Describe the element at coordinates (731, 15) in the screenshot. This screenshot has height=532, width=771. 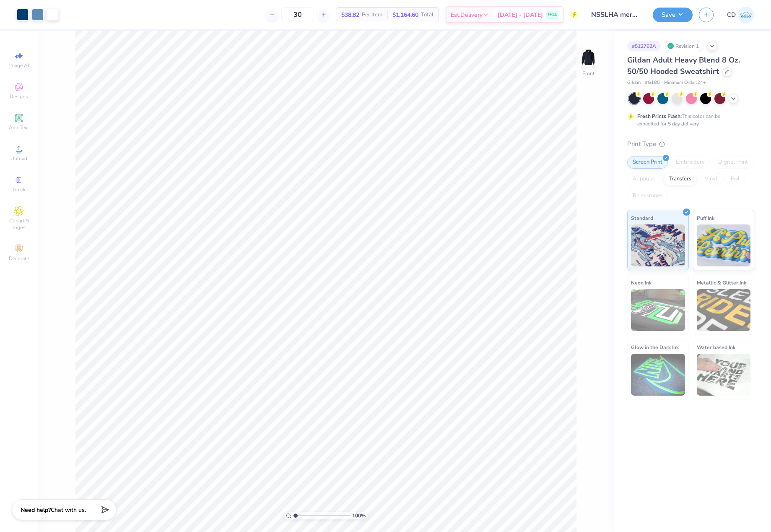
I see `span: CD` at that location.